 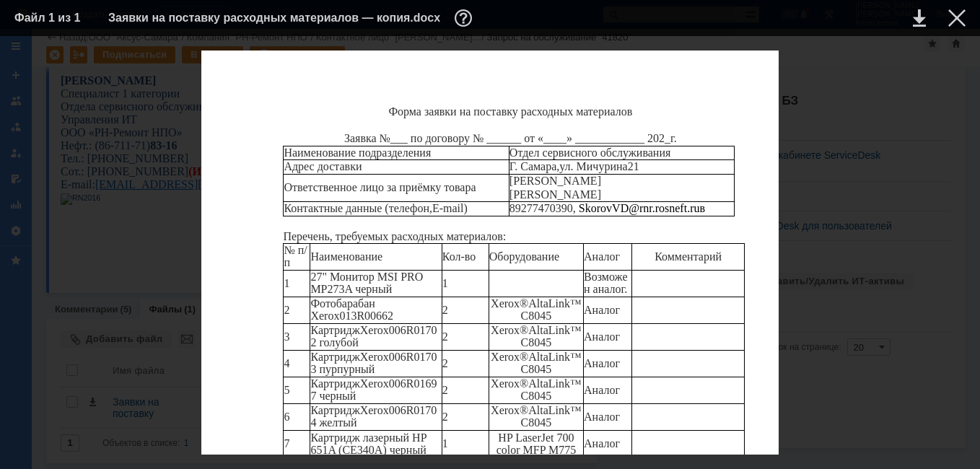 I want to click on span: ул. Мичурина, so click(x=593, y=166).